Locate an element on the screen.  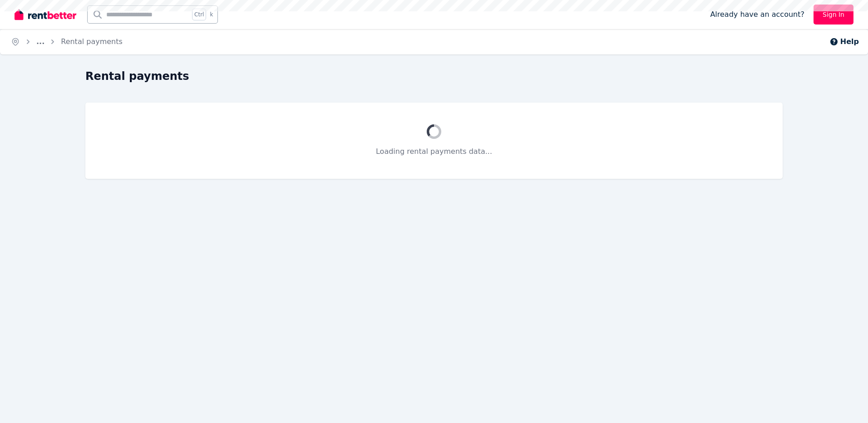
span: k is located at coordinates (211, 14).